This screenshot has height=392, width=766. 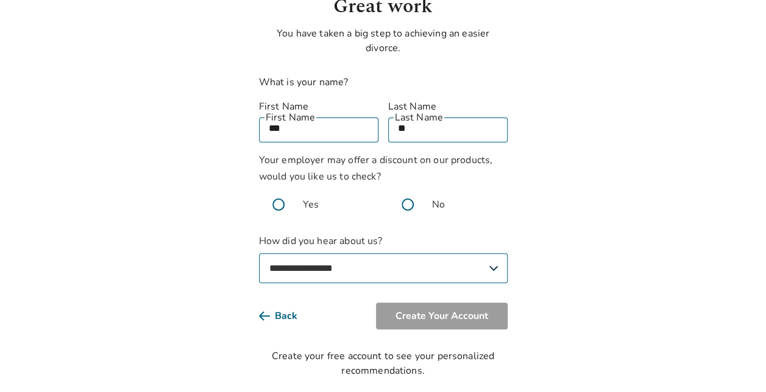 What do you see at coordinates (448, 107) in the screenshot?
I see `label: Last Name` at bounding box center [448, 107].